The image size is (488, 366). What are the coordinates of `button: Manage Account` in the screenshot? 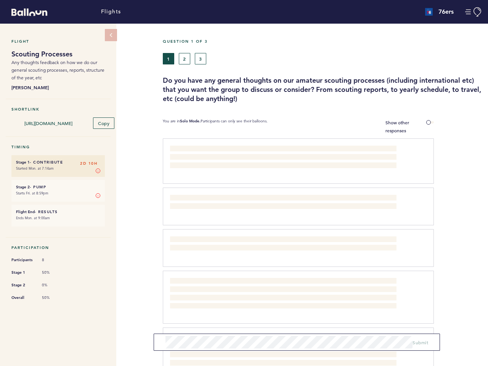 It's located at (474, 12).